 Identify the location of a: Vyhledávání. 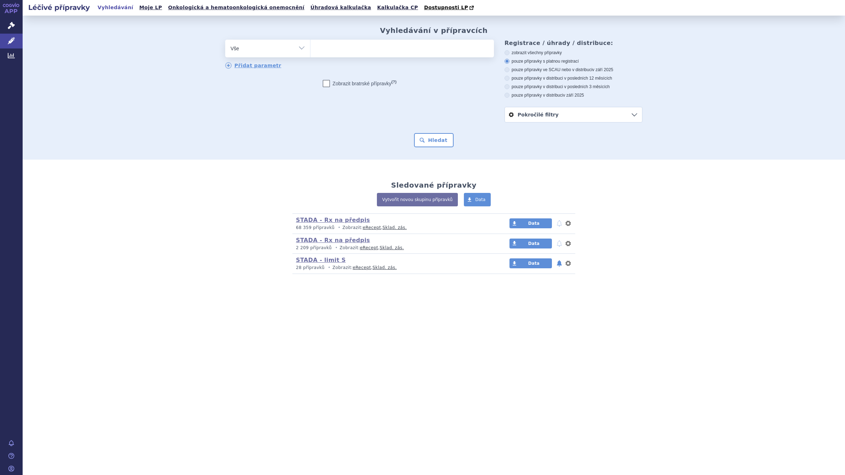
(115, 7).